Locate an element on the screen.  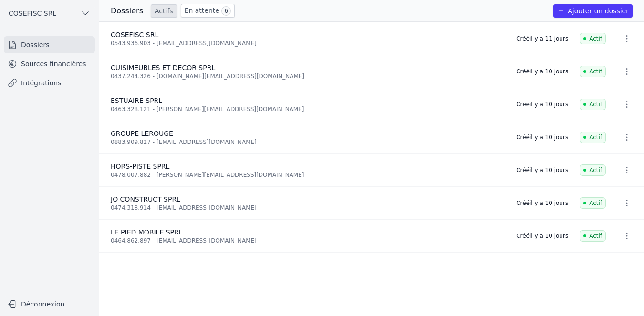
a: Intégrations is located at coordinates (49, 83).